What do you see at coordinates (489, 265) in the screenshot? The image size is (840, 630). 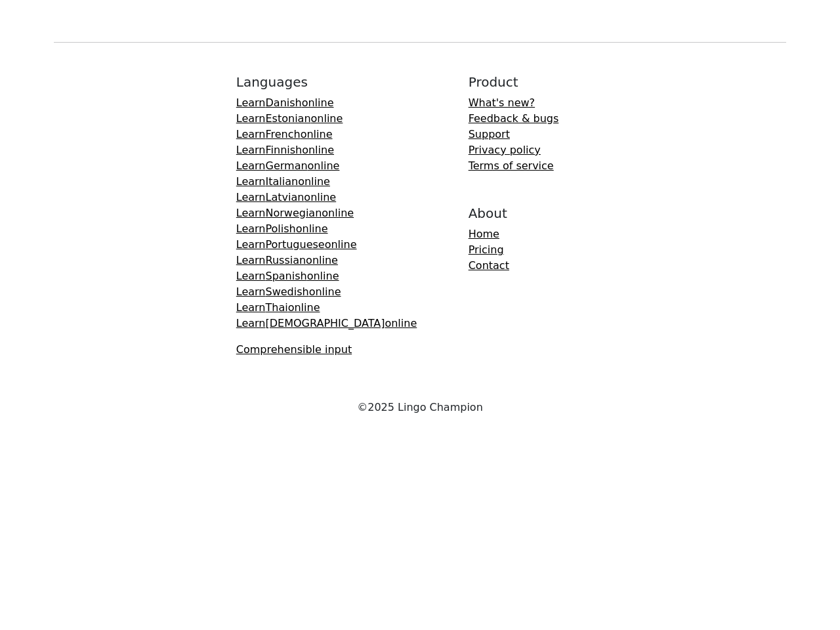 I see `a: Contact` at bounding box center [489, 265].